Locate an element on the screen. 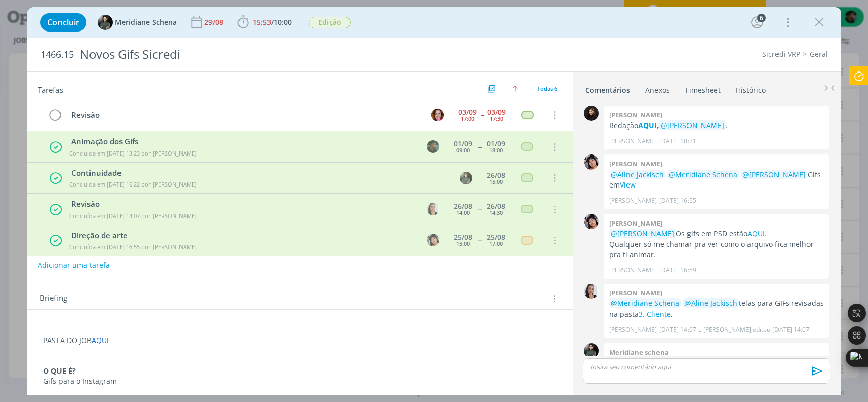  div: 09:00 is located at coordinates (463, 150).